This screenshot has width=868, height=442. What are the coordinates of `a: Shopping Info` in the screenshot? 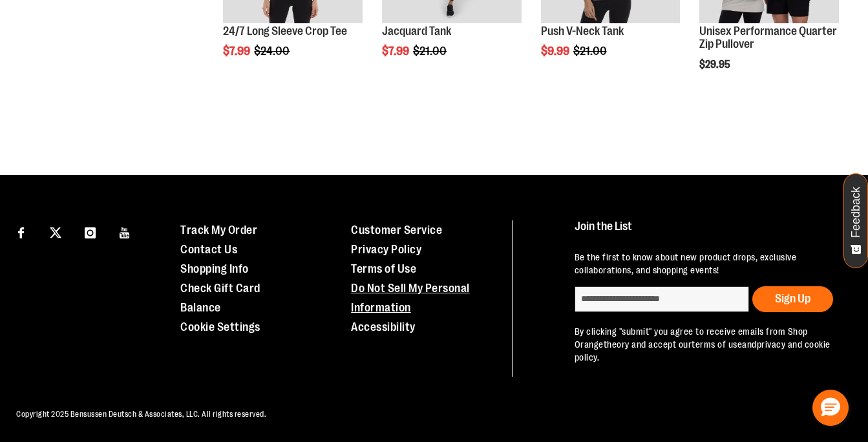 It's located at (215, 269).